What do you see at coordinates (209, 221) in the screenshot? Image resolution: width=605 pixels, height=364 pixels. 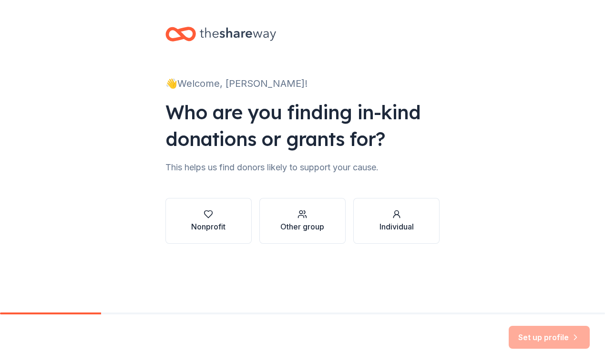 I see `button: Nonprofit` at bounding box center [209, 221].